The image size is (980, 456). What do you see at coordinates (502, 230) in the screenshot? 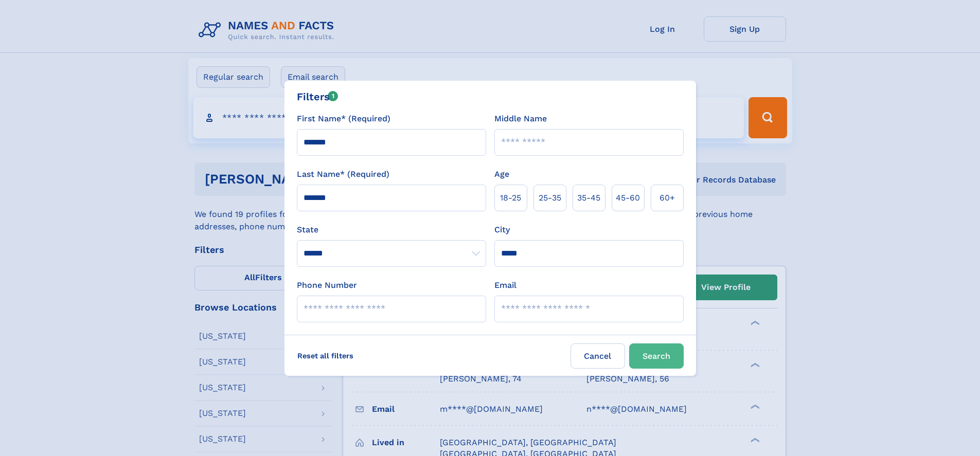
I see `label: City` at bounding box center [502, 230].